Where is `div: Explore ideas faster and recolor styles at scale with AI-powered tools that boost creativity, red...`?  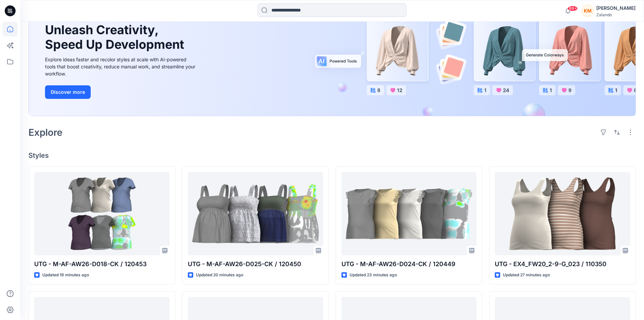
div: Explore ideas faster and recolor styles at scale with AI-powered tools that boost creativity, red... is located at coordinates (121, 66).